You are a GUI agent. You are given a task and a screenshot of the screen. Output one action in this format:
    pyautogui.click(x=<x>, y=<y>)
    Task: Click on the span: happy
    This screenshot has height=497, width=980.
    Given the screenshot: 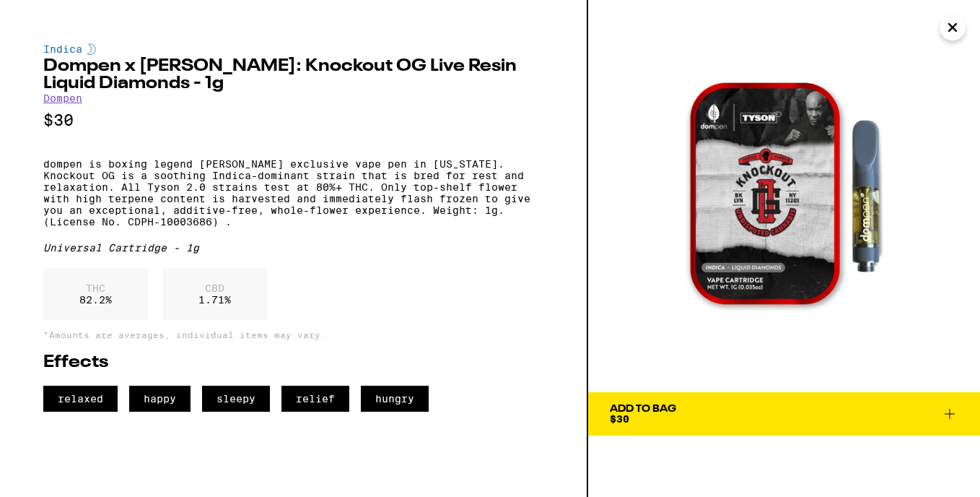 What is the action you would take?
    pyautogui.click(x=159, y=399)
    